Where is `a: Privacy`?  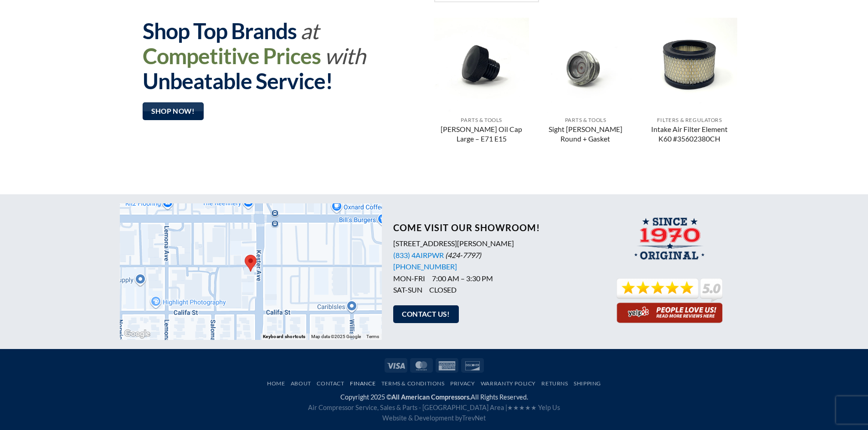
a: Privacy is located at coordinates (462, 384).